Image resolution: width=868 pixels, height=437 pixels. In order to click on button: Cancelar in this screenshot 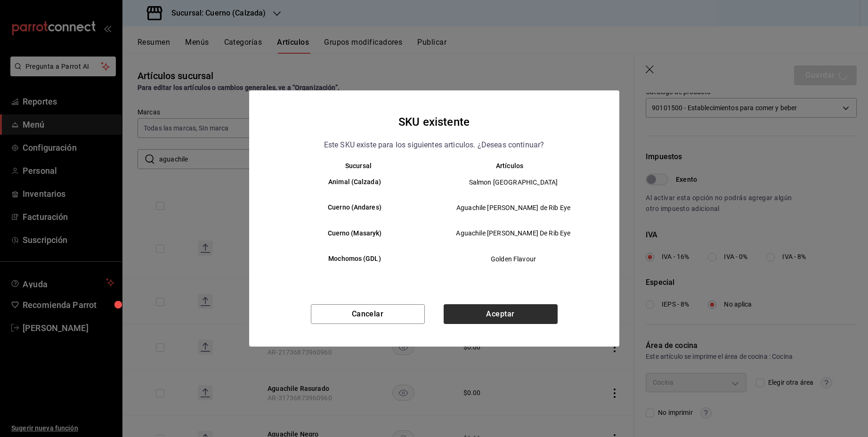, I will do `click(368, 314)`.